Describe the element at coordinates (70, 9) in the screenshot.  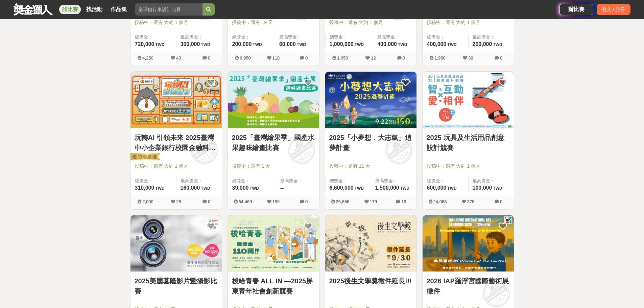
I see `a: 找比賽` at that location.